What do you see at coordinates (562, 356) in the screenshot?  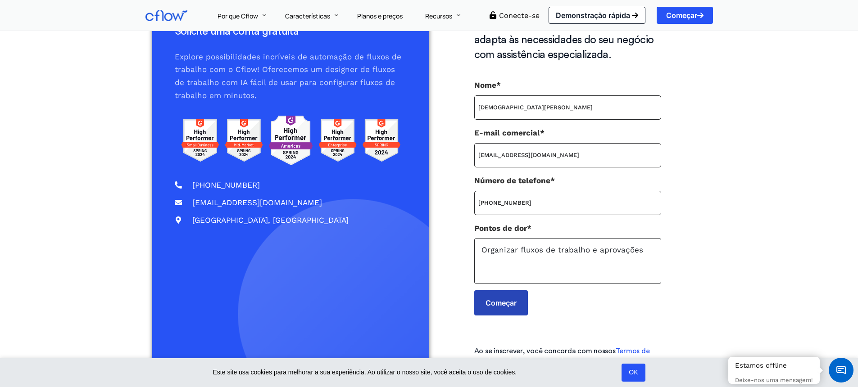 I see `font: Termos de Serviço` at bounding box center [562, 356].